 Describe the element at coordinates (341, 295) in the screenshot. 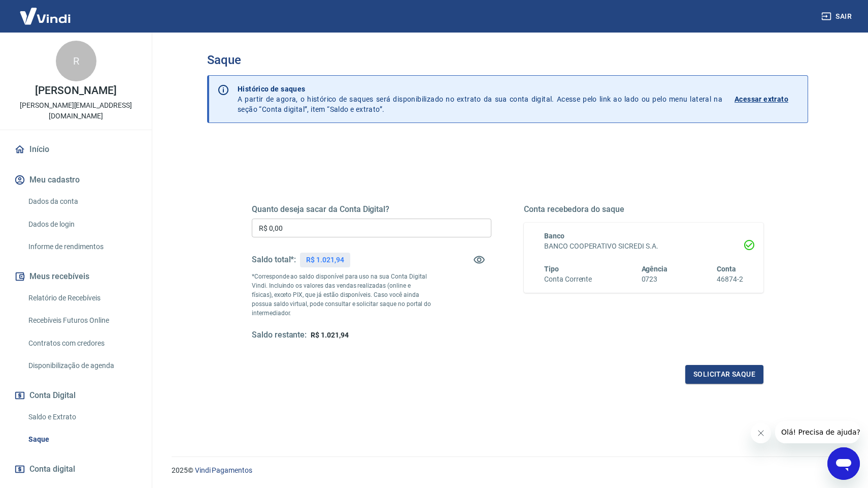

I see `p: *Corresponde ao saldo disponível para uso na sua Conta Digital Vindi. Incluindo os valores das ve...` at that location.